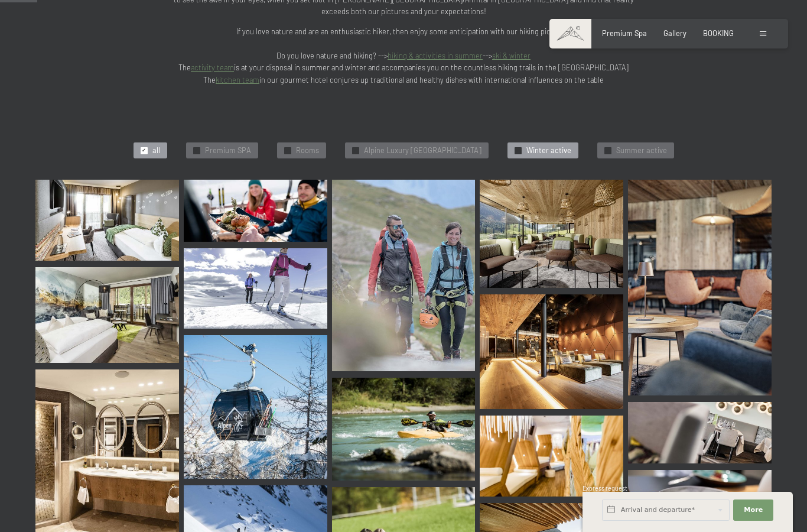 This screenshot has width=807, height=532. I want to click on span: all, so click(156, 151).